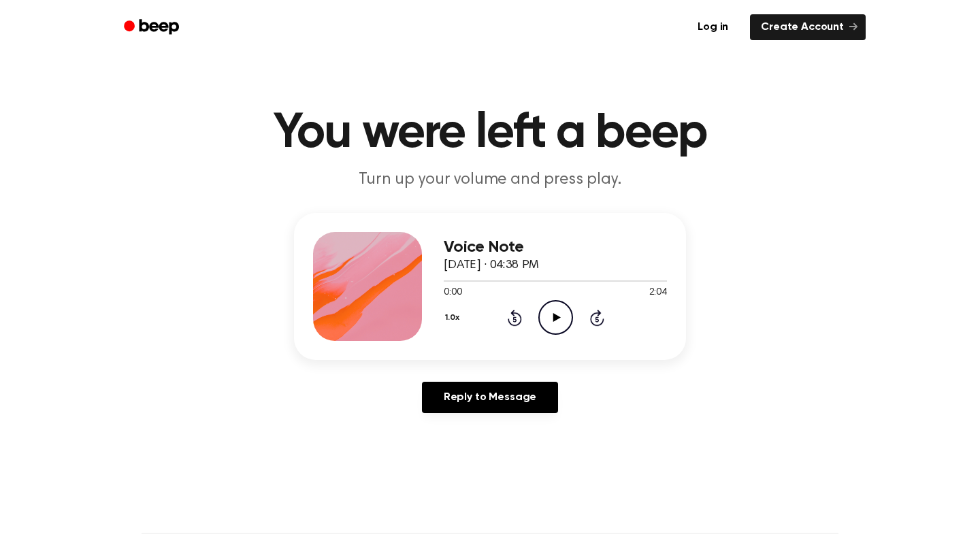 The width and height of the screenshot is (980, 558). I want to click on a: Log in, so click(712, 27).